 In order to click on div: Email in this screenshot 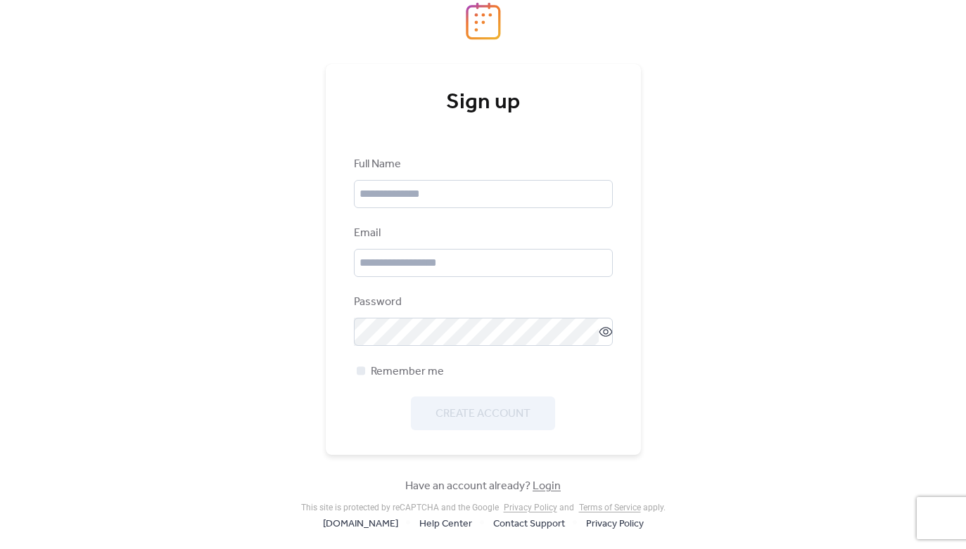, I will do `click(482, 234)`.